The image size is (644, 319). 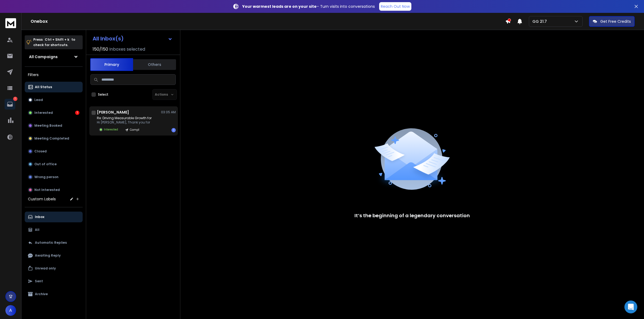 What do you see at coordinates (54, 268) in the screenshot?
I see `button: Unread only` at bounding box center [54, 268].